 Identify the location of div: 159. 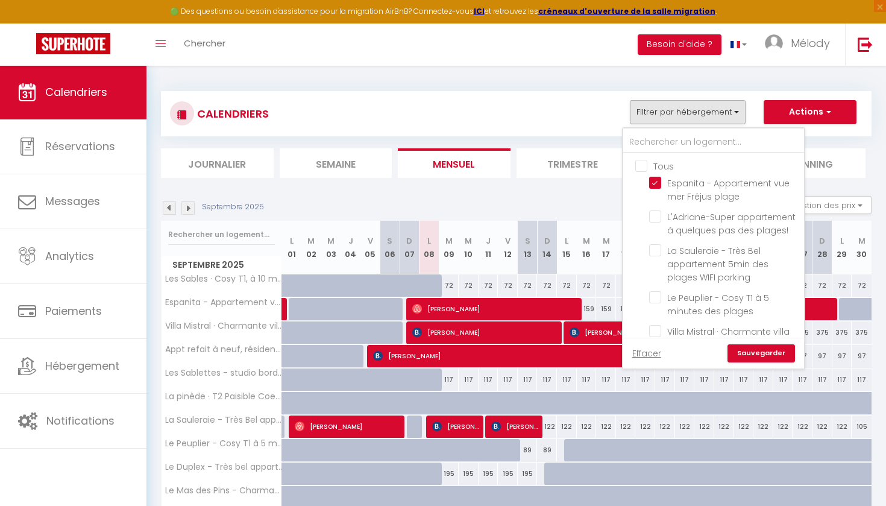
(587, 309).